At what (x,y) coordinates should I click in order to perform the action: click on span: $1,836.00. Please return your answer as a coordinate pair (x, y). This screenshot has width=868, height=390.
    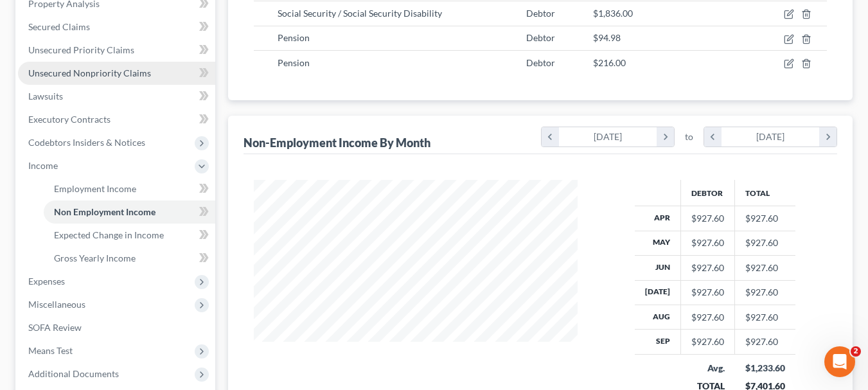
    Looking at the image, I should click on (613, 13).